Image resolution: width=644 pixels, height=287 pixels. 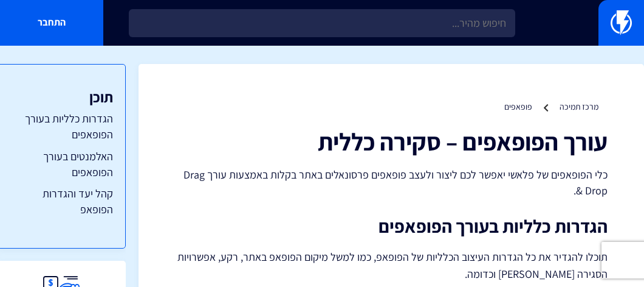 What do you see at coordinates (391, 182) in the screenshot?
I see `p: כלי הפופאפים של פלאשי יאפשר לכם ליצור ולעצב פופאפים פרסונאלים באתר בקלות באמצעות עורך Drag & Drop.` at bounding box center [391, 182].